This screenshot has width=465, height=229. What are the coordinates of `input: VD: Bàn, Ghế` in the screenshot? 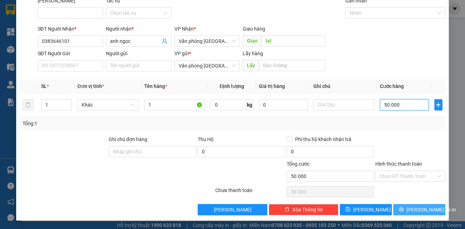 It's located at (174, 105).